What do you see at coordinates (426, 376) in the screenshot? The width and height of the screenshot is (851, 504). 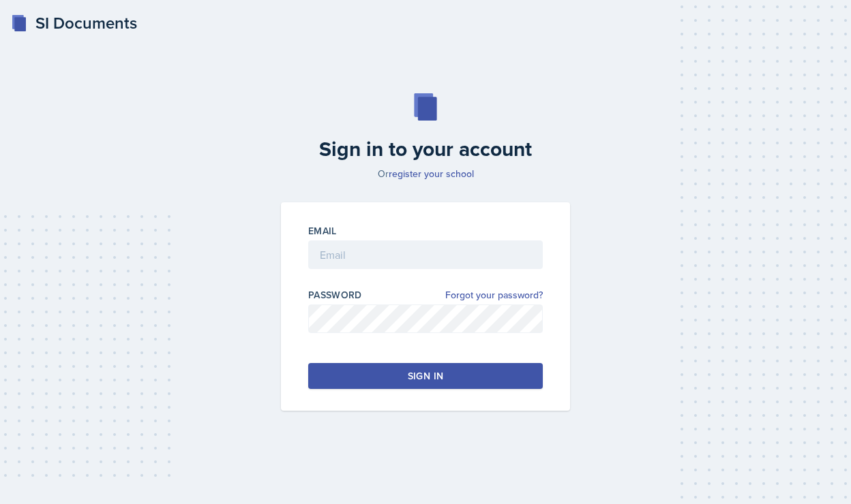 I see `button: Sign in` at bounding box center [426, 376].